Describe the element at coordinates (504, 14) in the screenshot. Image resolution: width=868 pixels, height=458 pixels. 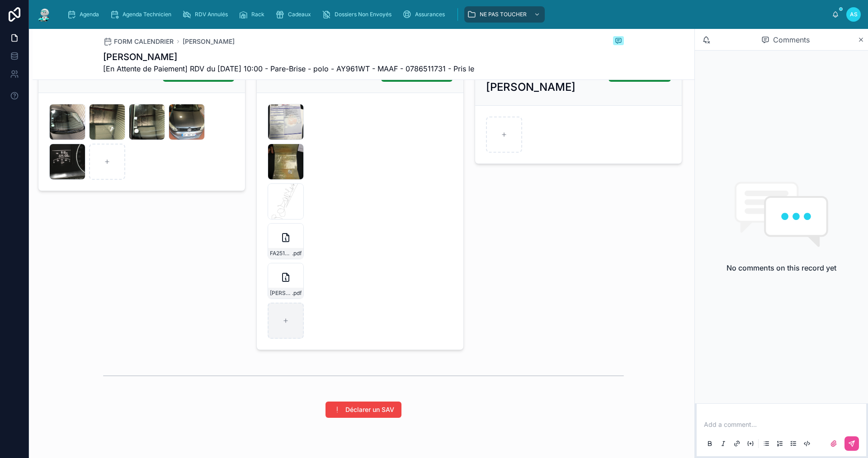
I see `a: NE PAS TOUCHER` at that location.